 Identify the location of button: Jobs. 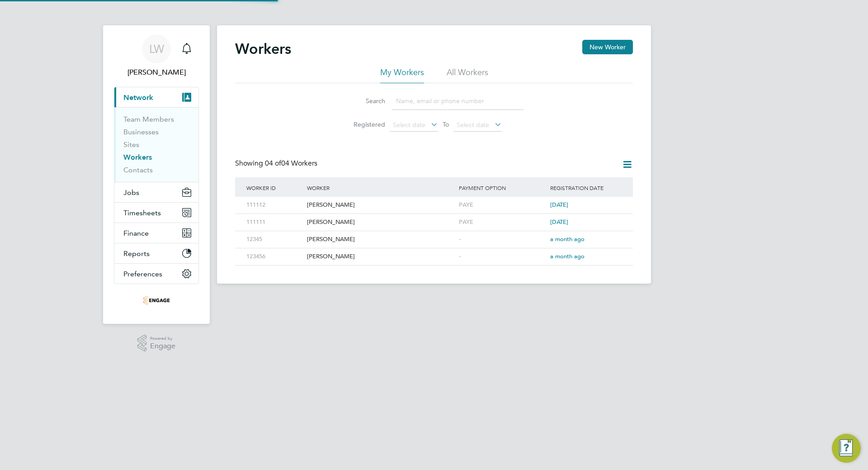
(157, 192).